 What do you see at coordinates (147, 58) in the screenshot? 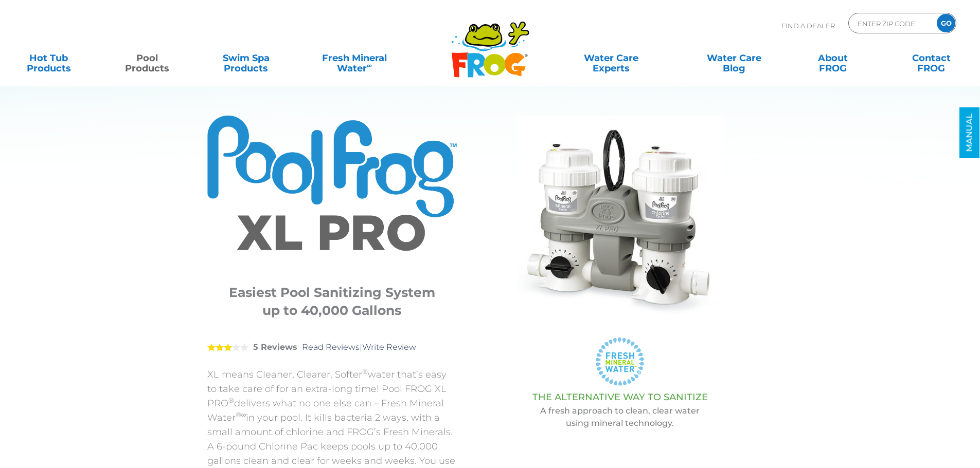
I see `a: PoolProducts` at bounding box center [147, 58].